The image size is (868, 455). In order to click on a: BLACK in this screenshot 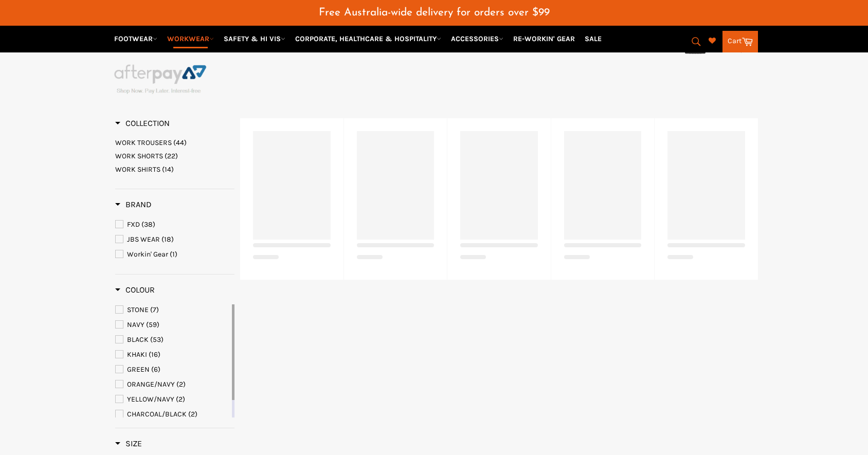, I will do `click(172, 340)`.